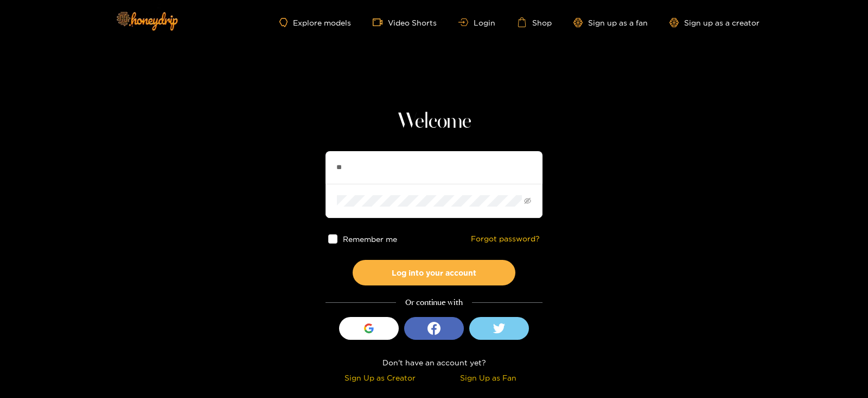  Describe the element at coordinates (527, 200) in the screenshot. I see `span: eye-invisible` at that location.